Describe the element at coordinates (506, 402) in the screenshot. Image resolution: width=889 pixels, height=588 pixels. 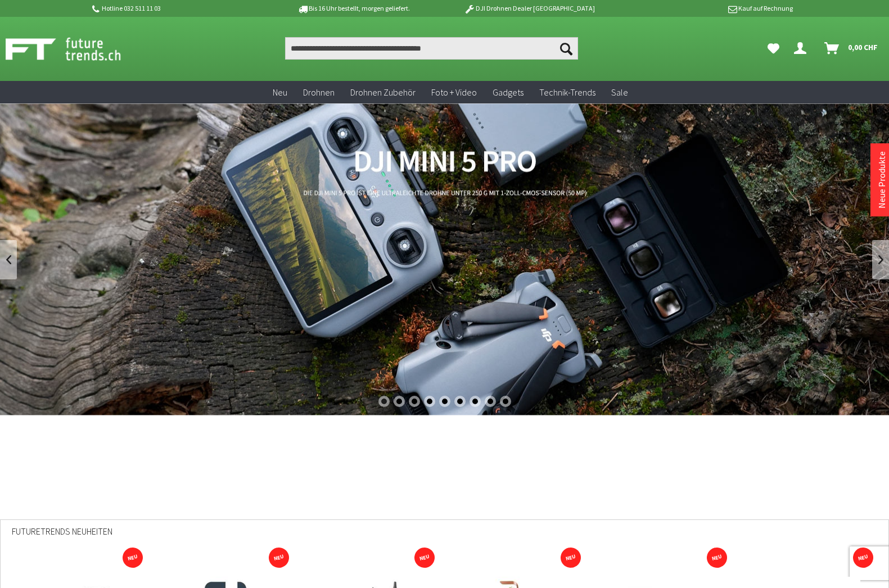
I see `div: 9` at that location.